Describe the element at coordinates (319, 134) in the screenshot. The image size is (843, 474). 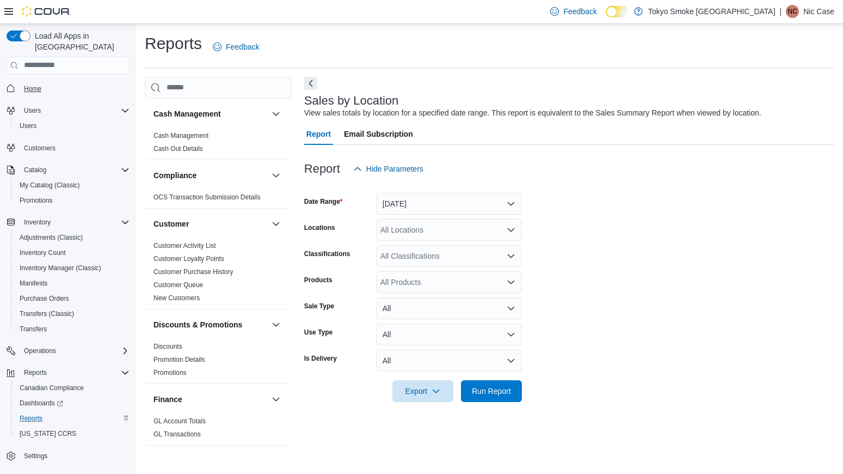
I see `span: Report` at that location.